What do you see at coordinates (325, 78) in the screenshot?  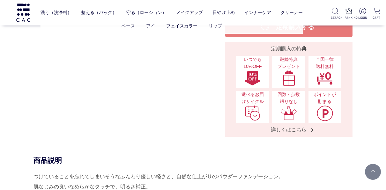 I see `img: 全国一律送料無料` at bounding box center [325, 78].